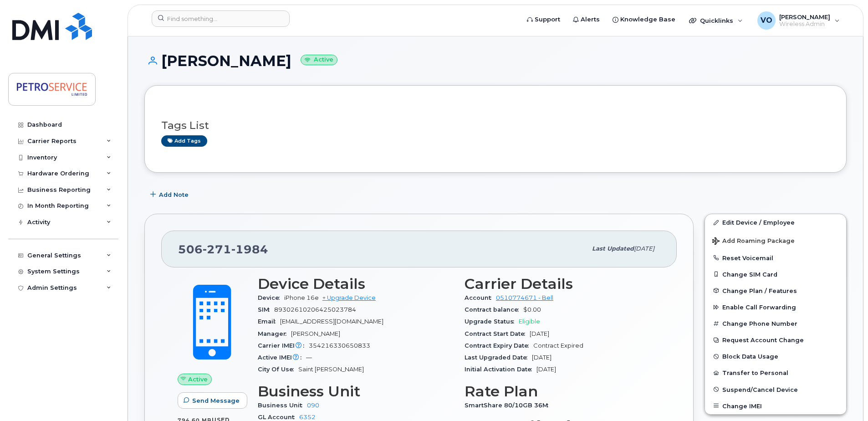 This screenshot has width=868, height=421. Describe the element at coordinates (250, 249) in the screenshot. I see `span: 1984` at that location.